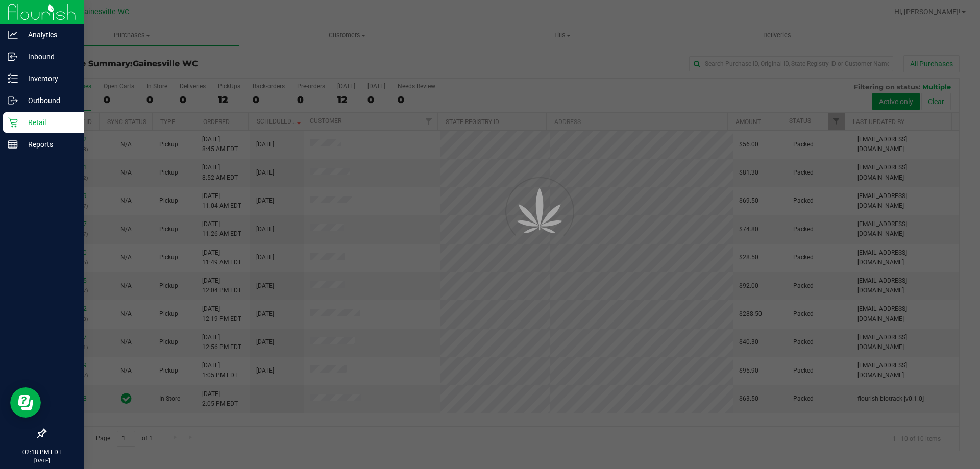 The height and width of the screenshot is (469, 980). Describe the element at coordinates (13, 34) in the screenshot. I see `inline-svg: Analytics` at that location.